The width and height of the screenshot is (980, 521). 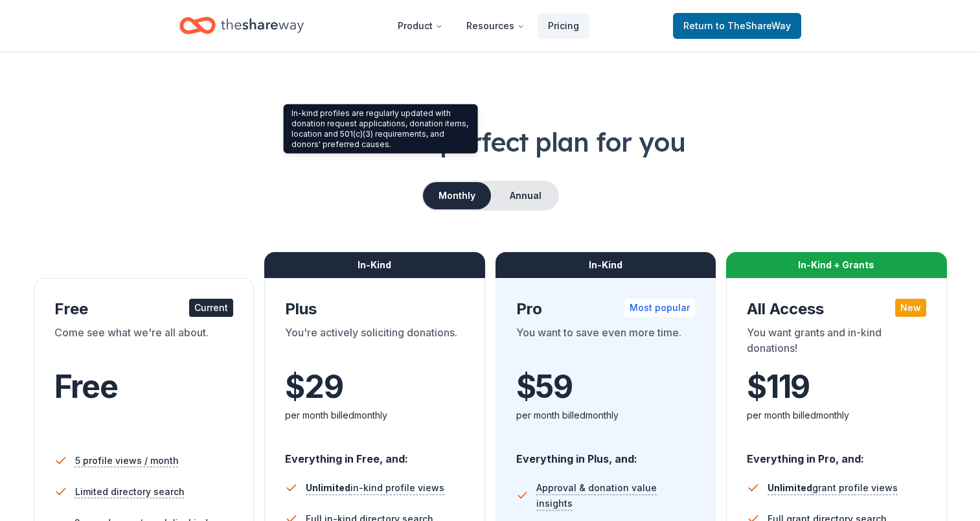 I want to click on nav: Main, so click(x=488, y=25).